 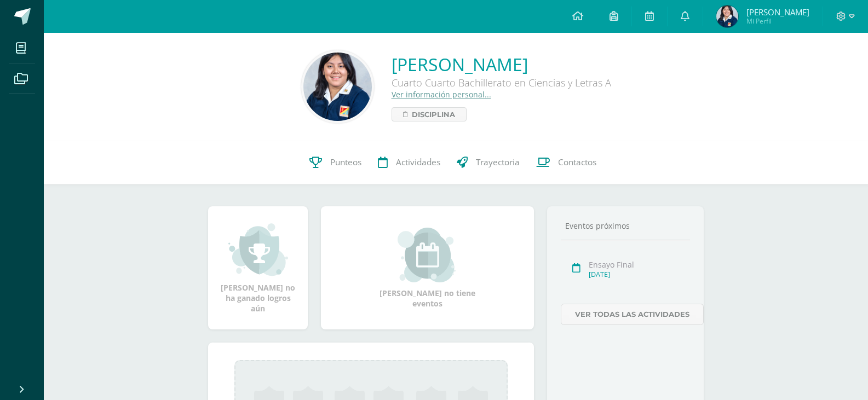 I want to click on img: 386b97ca6dcc00f2af1beca8e69eb8b0.png, so click(x=728, y=17).